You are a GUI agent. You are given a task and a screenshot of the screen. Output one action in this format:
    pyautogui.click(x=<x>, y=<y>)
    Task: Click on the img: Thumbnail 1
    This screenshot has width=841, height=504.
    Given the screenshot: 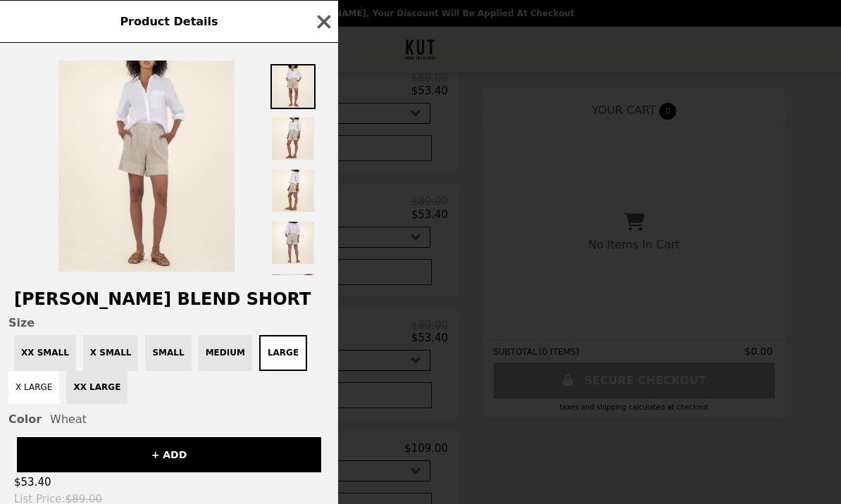 What is the action you would take?
    pyautogui.click(x=293, y=87)
    